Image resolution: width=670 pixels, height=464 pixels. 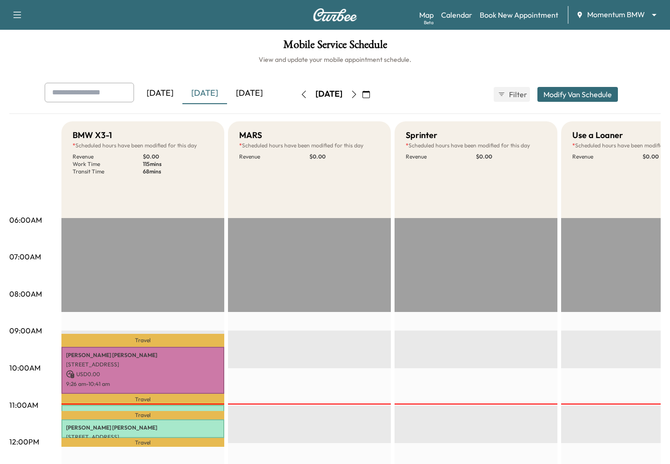 I want to click on span: Filter, so click(x=517, y=94).